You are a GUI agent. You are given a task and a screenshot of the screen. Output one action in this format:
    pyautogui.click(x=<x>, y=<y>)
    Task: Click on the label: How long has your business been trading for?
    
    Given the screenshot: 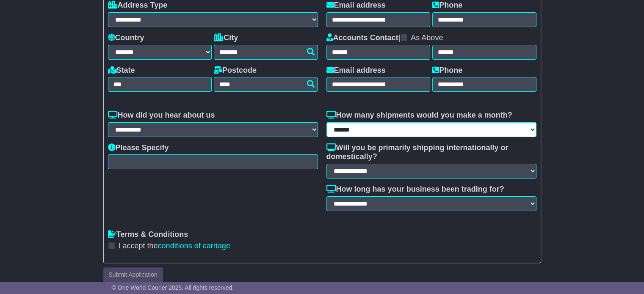 What is the action you would take?
    pyautogui.click(x=415, y=190)
    